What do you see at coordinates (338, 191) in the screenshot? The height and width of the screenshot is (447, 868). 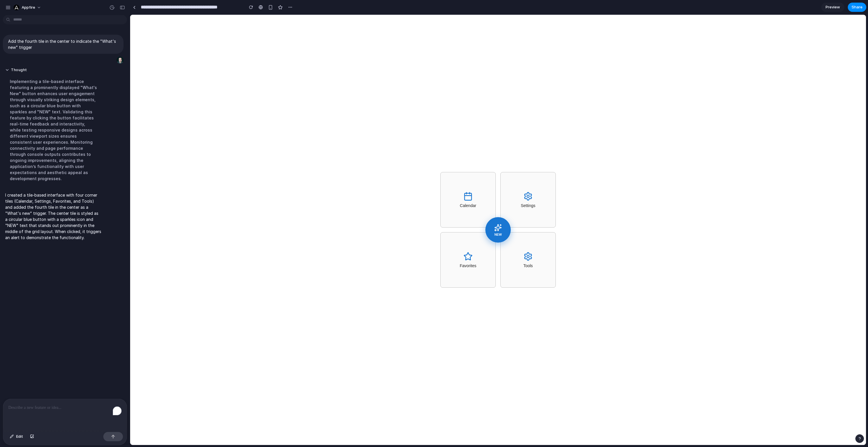 I see `span: Calendar` at bounding box center [338, 191].